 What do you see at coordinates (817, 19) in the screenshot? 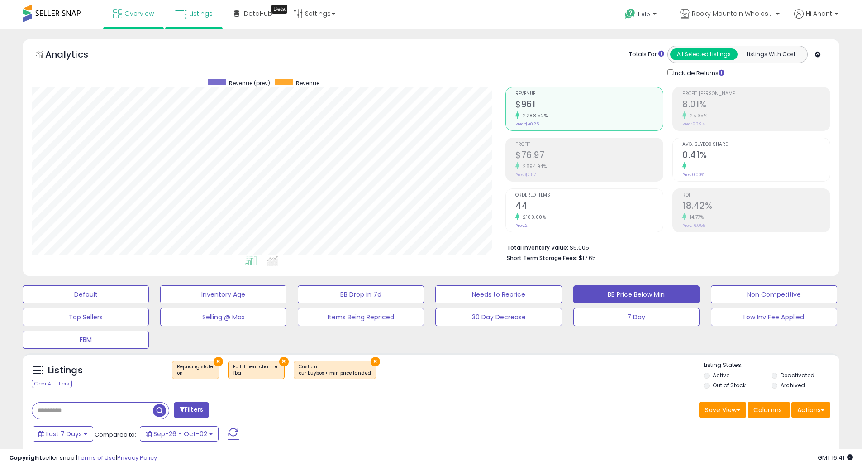
I see `a: Hi Anant` at bounding box center [817, 19].